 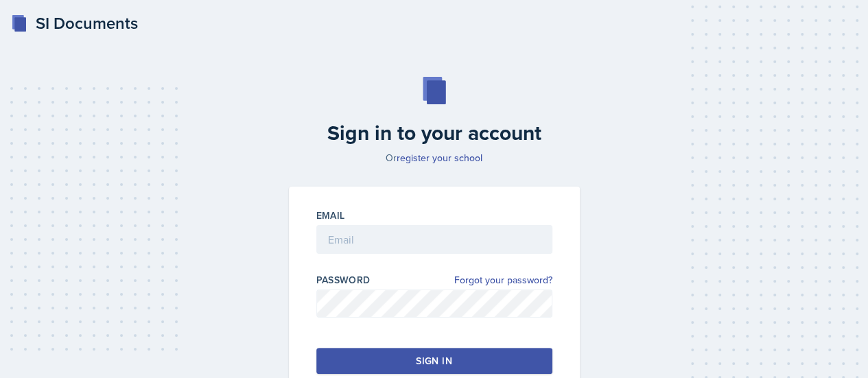 I want to click on a: Forgot your password?, so click(x=503, y=280).